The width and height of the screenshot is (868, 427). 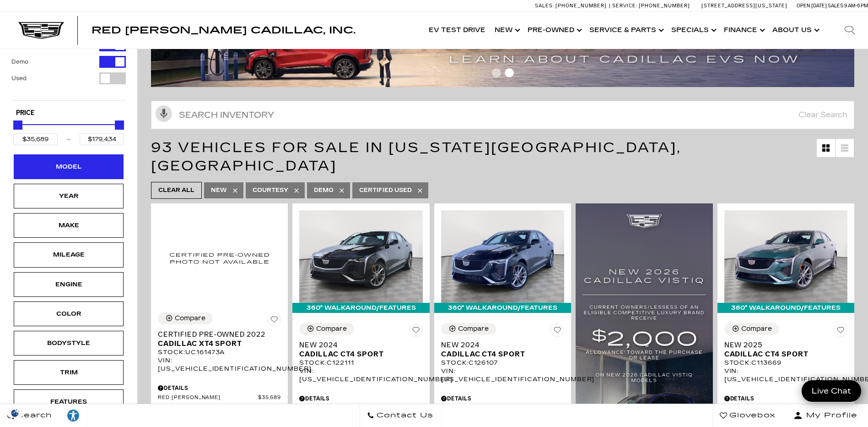 What do you see at coordinates (15, 413) in the screenshot?
I see `section: Click to Open Cookie Consent Modal` at bounding box center [15, 413].